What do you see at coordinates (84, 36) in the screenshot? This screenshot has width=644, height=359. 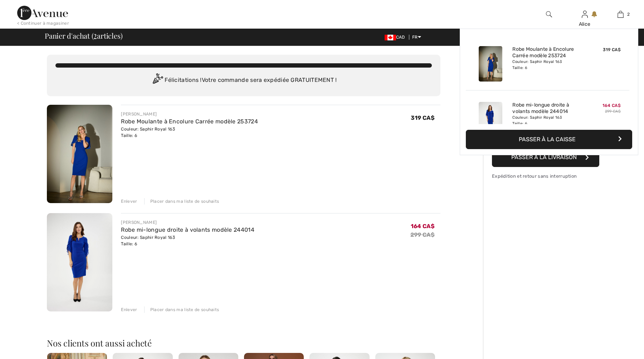 I see `span: Panier d'achat ( articles)` at bounding box center [84, 36].